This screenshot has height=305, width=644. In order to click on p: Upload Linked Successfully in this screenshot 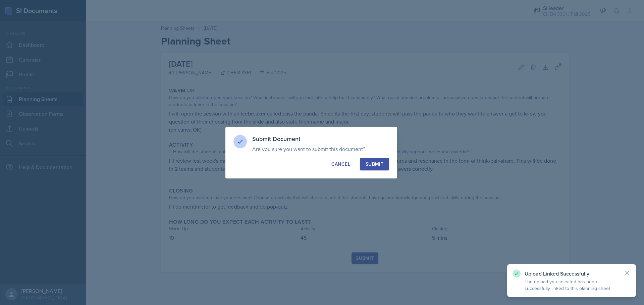, I will do `click(571, 274)`.